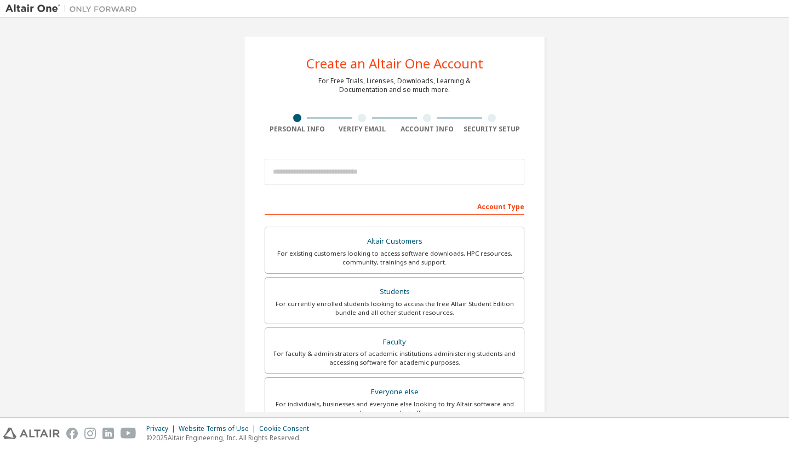  What do you see at coordinates (394, 358) in the screenshot?
I see `div: For faculty & administrators of academic institutions administering students and accessing softwa...` at bounding box center [394, 358].